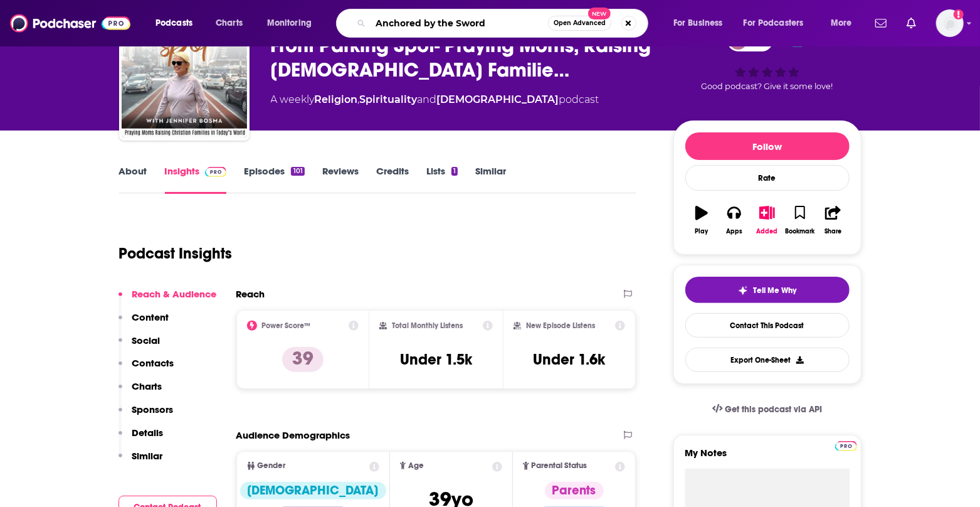 The height and width of the screenshot is (507, 980). Describe the element at coordinates (800, 231) in the screenshot. I see `div: Bookmark` at that location.